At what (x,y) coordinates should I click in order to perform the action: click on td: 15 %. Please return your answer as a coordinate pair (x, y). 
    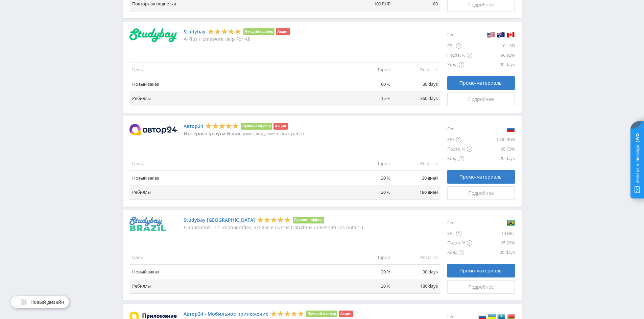
    Looking at the image, I should click on (370, 99).